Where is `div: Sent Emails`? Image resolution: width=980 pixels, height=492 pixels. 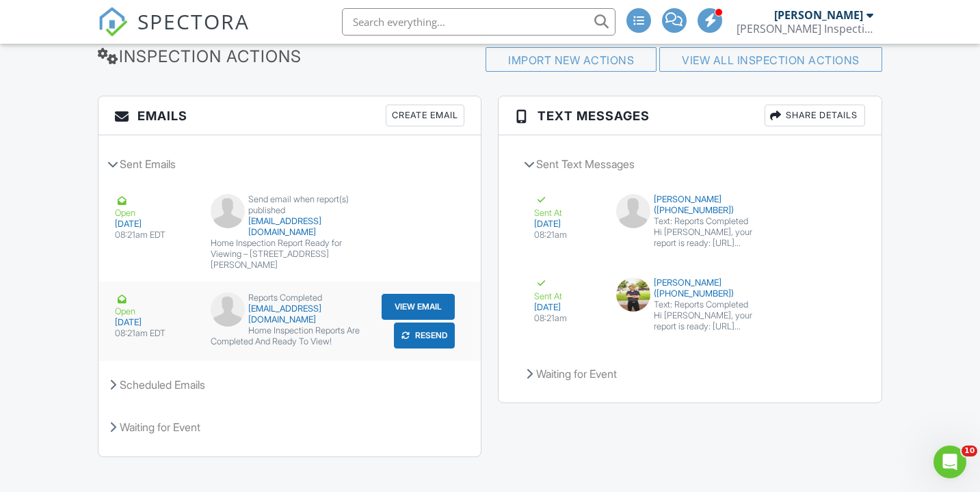
div: Sent Emails is located at coordinates (289, 164).